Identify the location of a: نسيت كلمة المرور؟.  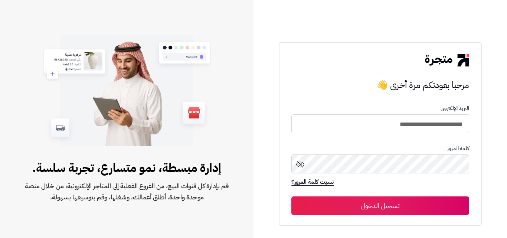
(313, 183).